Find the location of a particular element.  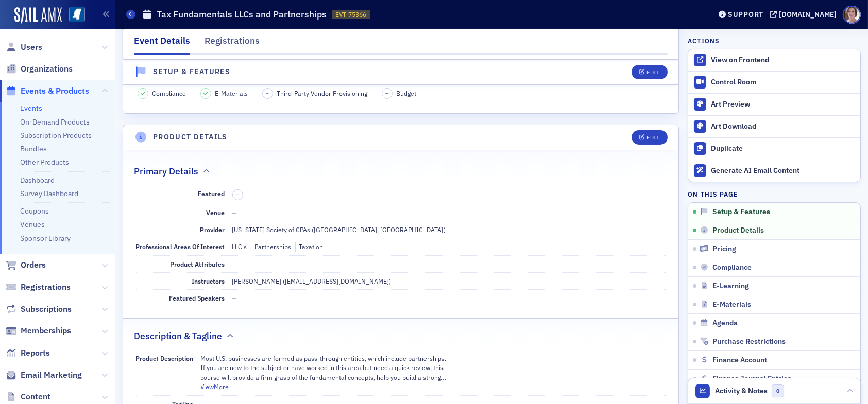

div: Partnerships is located at coordinates (271, 246).